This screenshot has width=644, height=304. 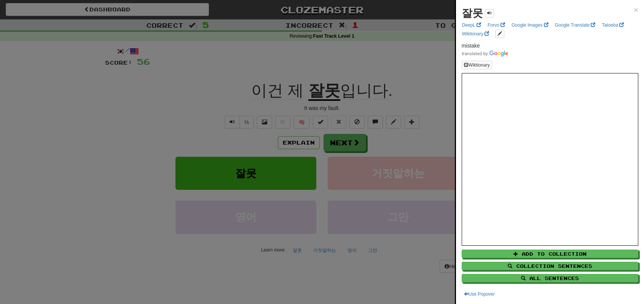 What do you see at coordinates (476, 34) in the screenshot?
I see `a: Wiktionary` at bounding box center [476, 34].